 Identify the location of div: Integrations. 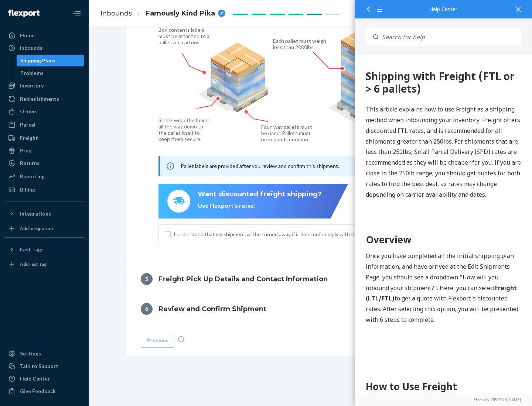
(36, 214).